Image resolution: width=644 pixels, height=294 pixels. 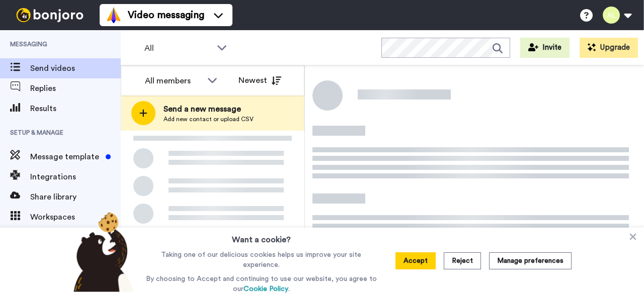 What do you see at coordinates (544, 48) in the screenshot?
I see `button: Invite` at bounding box center [544, 48].